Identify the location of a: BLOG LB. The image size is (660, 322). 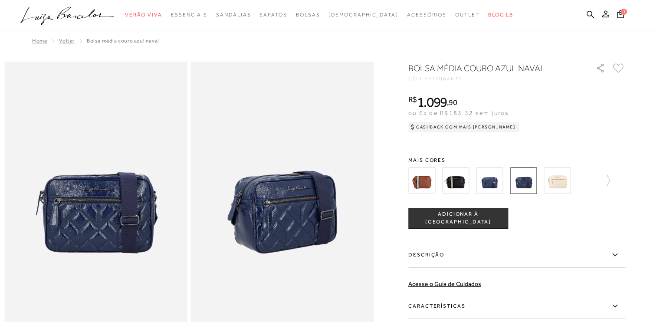
(501, 15).